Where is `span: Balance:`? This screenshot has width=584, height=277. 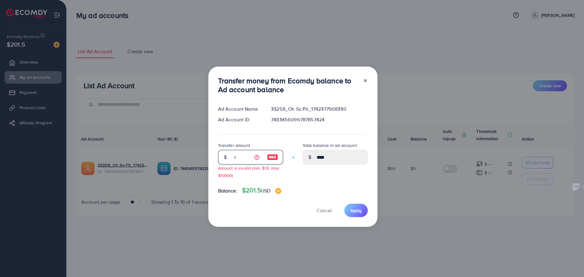
span: Balance: is located at coordinates (227, 191).